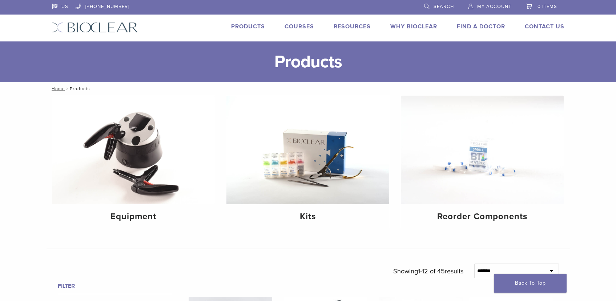  What do you see at coordinates (134, 150) in the screenshot?
I see `img: Equipment` at bounding box center [134, 150].